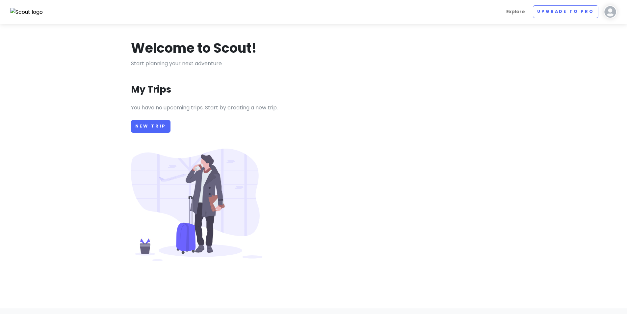 Image resolution: width=627 pixels, height=314 pixels. Describe the element at coordinates (566, 12) in the screenshot. I see `a: Upgrade to Pro` at that location.